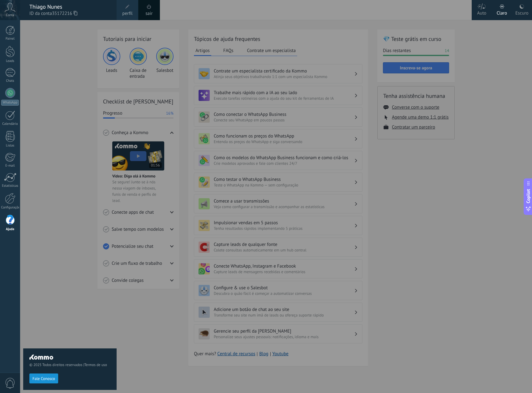 The width and height of the screenshot is (532, 393). I want to click on div: Listas, so click(10, 146).